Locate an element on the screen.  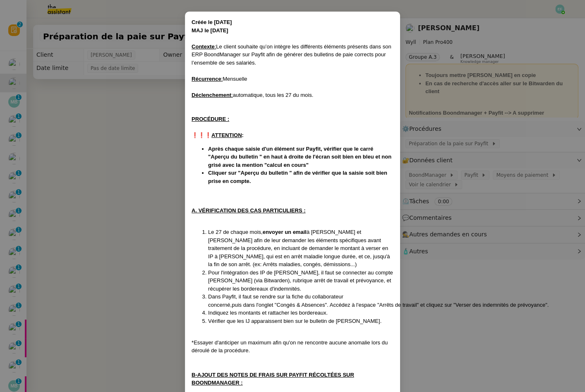
u: ATTENTION is located at coordinates (227, 135).